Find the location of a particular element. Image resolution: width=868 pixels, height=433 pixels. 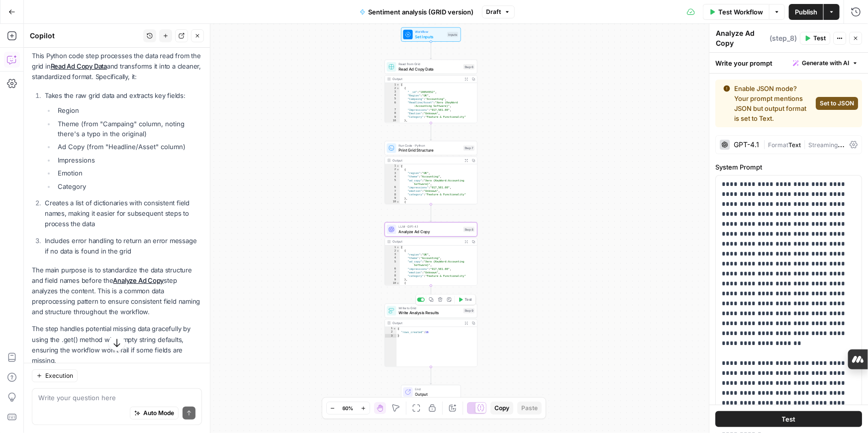

span: Toggle code folding, rows 2 through 9 is located at coordinates (398, 170).